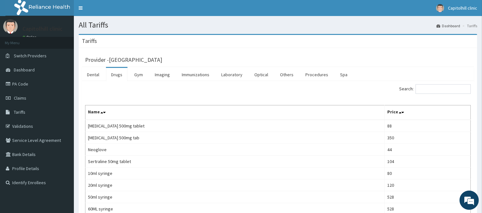 This screenshot has width=482, height=213. What do you see at coordinates (235, 162) in the screenshot?
I see `td: Sertraline 50mg tablet` at bounding box center [235, 162].